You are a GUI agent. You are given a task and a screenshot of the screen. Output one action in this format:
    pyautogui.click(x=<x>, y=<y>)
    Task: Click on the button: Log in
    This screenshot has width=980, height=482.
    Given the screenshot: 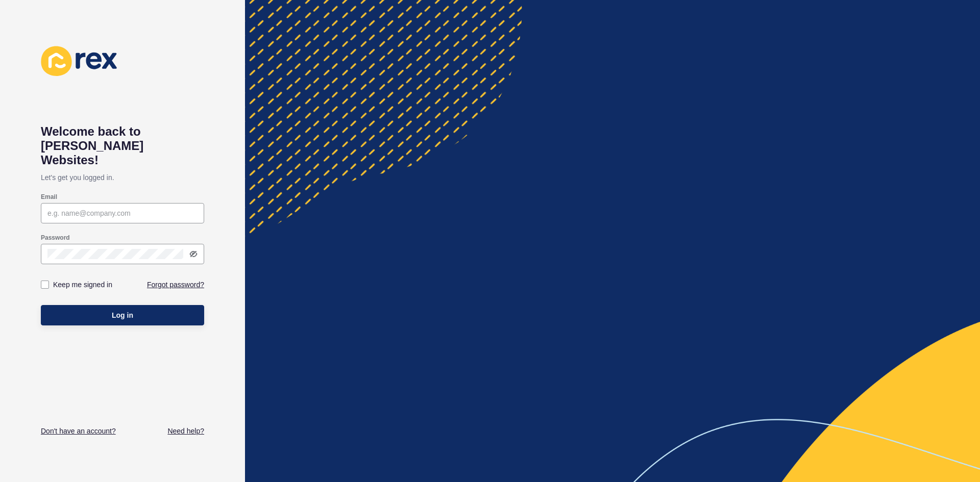 What is the action you would take?
    pyautogui.click(x=123, y=315)
    